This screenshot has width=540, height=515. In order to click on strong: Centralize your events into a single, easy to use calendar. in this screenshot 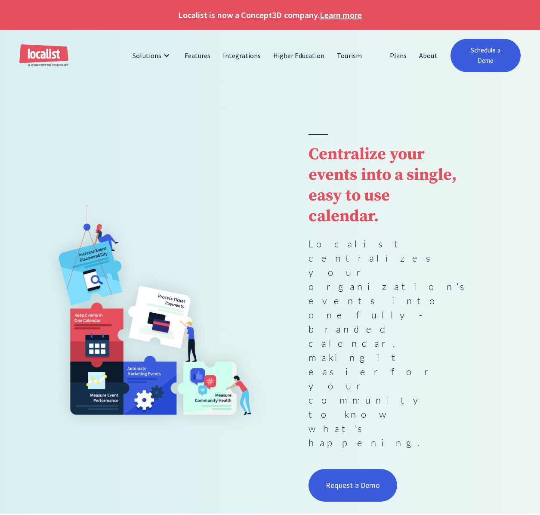, I will do `click(382, 185)`.